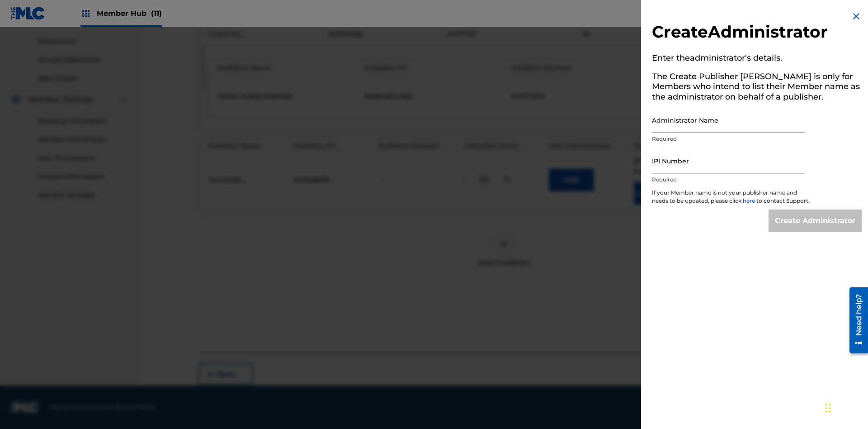 The image size is (868, 429). What do you see at coordinates (129, 13) in the screenshot?
I see `span: Member Hub` at bounding box center [129, 13].